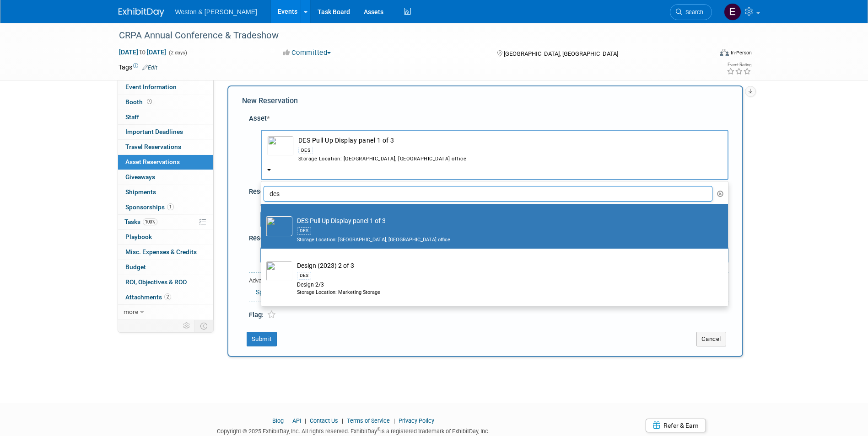  I want to click on button: Submit, so click(262, 339).